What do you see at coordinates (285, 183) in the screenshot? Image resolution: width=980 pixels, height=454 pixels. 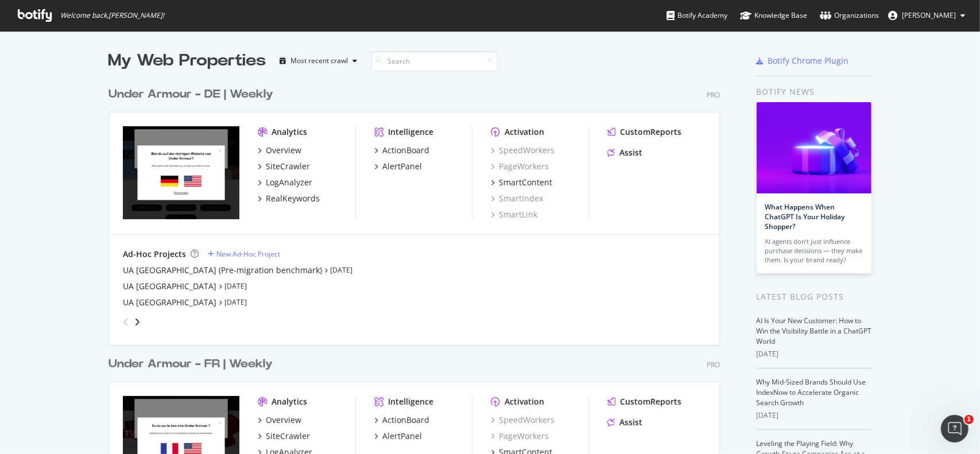 I see `a: LogAnalyzer` at bounding box center [285, 183].